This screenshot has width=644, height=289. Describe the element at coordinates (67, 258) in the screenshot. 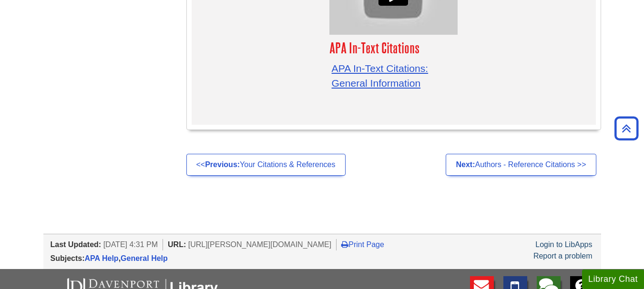

I see `span: Subjects:` at that location.